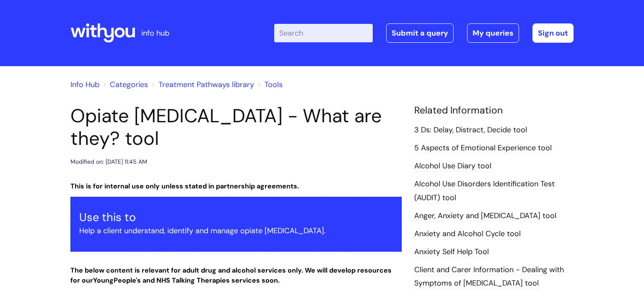 Image resolution: width=644 pixels, height=291 pixels. Describe the element at coordinates (273, 85) in the screenshot. I see `a: Tools` at that location.